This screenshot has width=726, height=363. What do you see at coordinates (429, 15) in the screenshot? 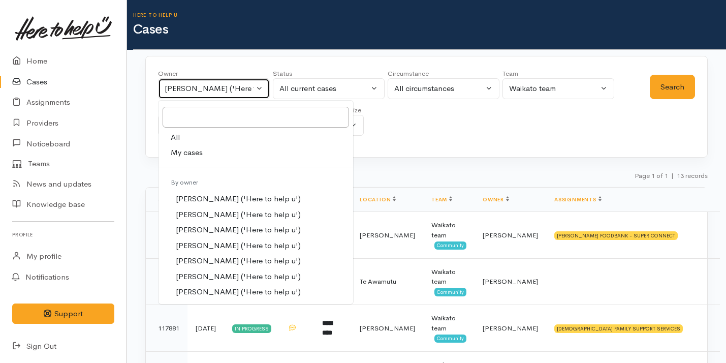
I see `h6: Here to help u` at bounding box center [429, 15].